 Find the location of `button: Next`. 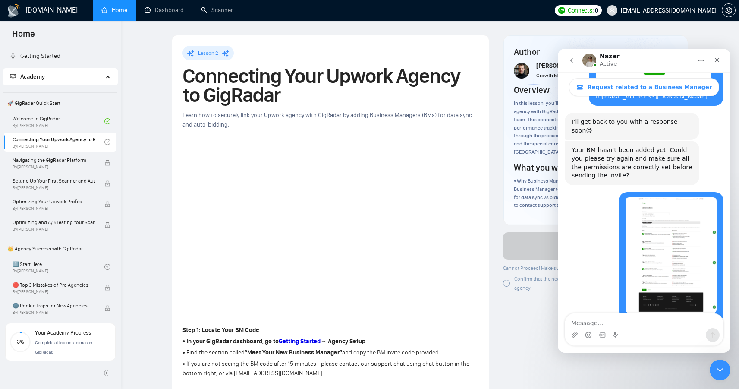

button: Next is located at coordinates (595, 246).